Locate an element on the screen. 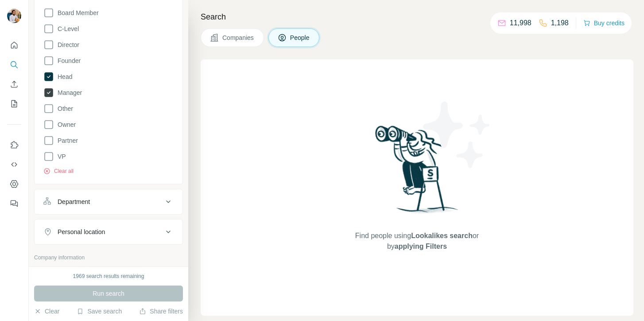  img: Avatar is located at coordinates (14, 16).